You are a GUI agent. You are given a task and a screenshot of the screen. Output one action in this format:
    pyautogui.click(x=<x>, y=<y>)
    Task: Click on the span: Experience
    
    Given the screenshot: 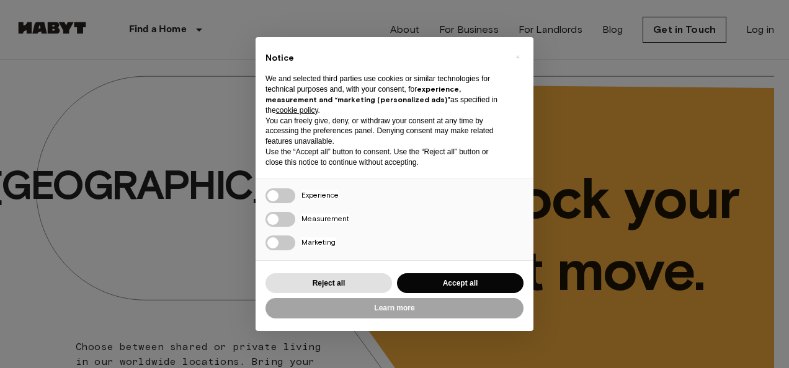 What is the action you would take?
    pyautogui.click(x=320, y=195)
    